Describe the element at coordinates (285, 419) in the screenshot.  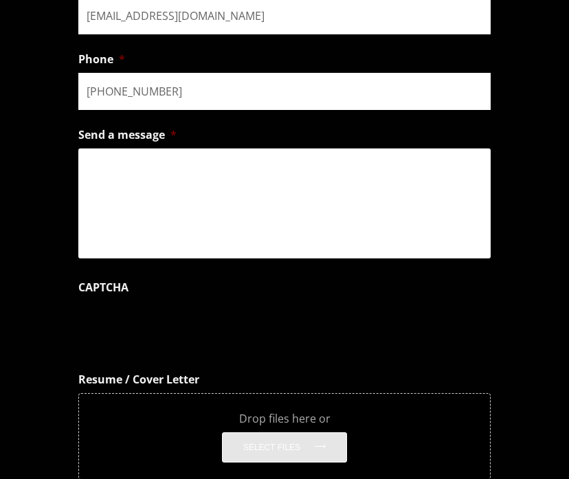
I see `span: Drop files here or` at that location.